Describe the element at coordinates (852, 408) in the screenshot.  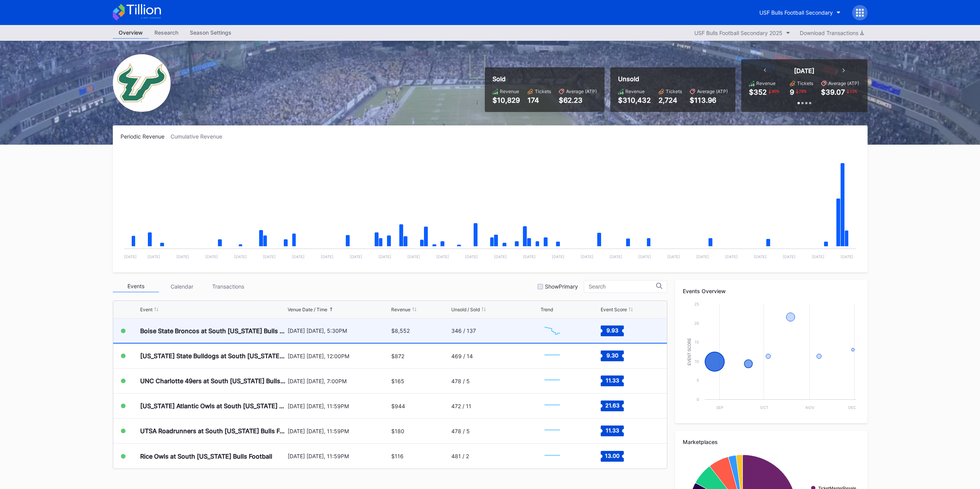
I see `text: Dec` at that location.